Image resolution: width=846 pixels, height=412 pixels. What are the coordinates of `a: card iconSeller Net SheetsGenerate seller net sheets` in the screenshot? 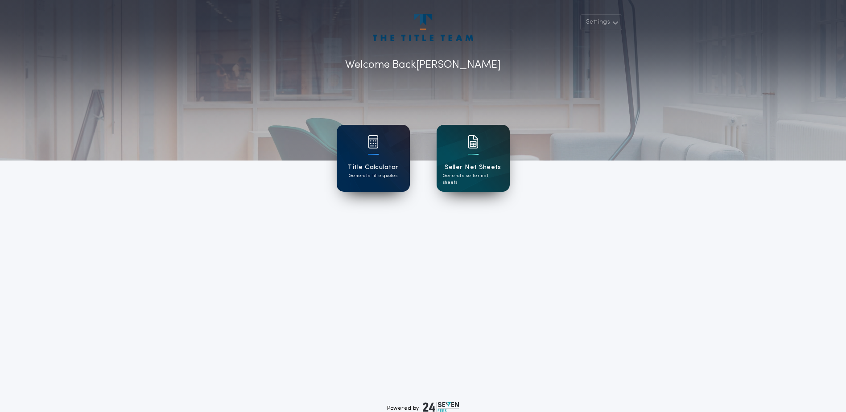 It's located at (473, 158).